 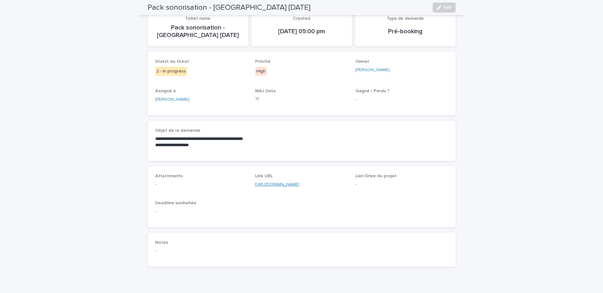 What do you see at coordinates (265, 91) in the screenshot?
I see `span: MAJ Data` at bounding box center [265, 91].